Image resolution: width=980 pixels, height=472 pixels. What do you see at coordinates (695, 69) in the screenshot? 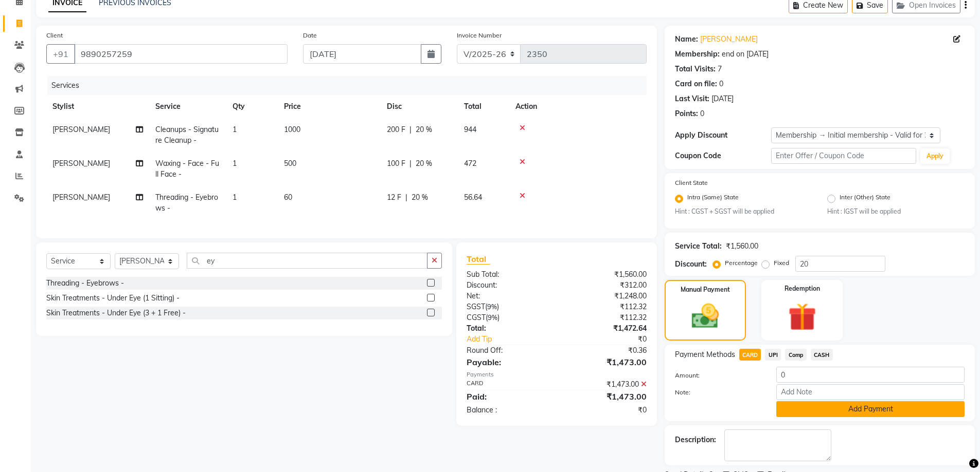
I see `div: Total Visits:` at bounding box center [695, 69].